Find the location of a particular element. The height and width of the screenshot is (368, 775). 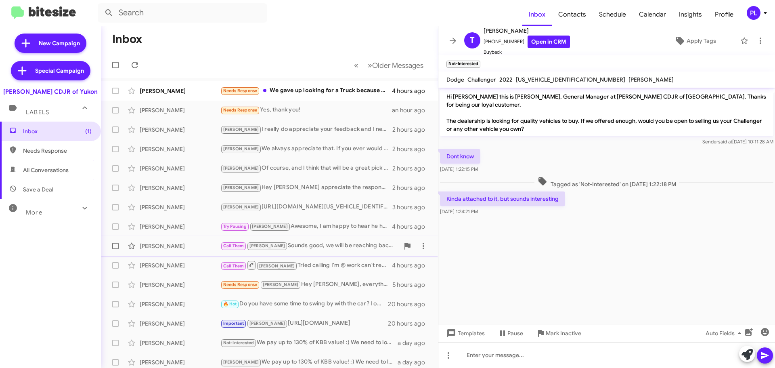

div: PL is located at coordinates (754, 13).